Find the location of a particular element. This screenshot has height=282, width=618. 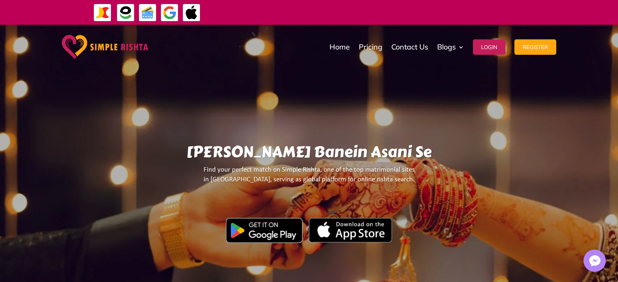

button: Register is located at coordinates (535, 47).